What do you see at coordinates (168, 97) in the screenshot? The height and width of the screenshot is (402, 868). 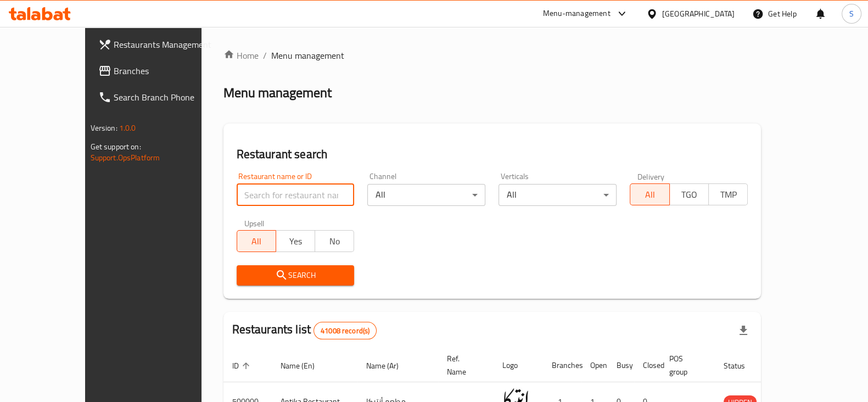 I see `span: Search Branch Phone` at bounding box center [168, 97].